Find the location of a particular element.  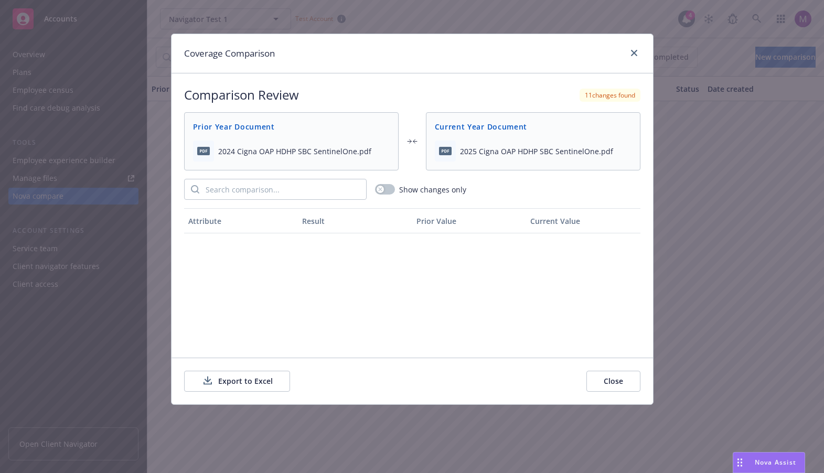

span: Show changes only is located at coordinates (433, 189).